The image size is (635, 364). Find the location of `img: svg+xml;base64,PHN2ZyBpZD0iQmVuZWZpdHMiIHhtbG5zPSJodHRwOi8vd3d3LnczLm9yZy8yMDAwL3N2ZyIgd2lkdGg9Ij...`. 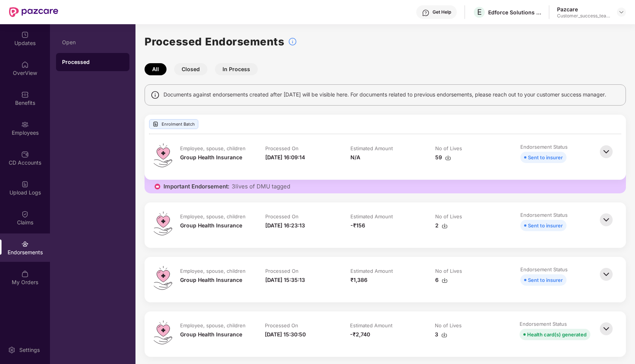

img: svg+xml;base64,PHN2ZyBpZD0iQmVuZWZpdHMiIHhtbG5zPSJodHRwOi8vd3d3LnczLm9yZy8yMDAwL3N2ZyIgd2lkdGg9Ij... is located at coordinates (25, 95).